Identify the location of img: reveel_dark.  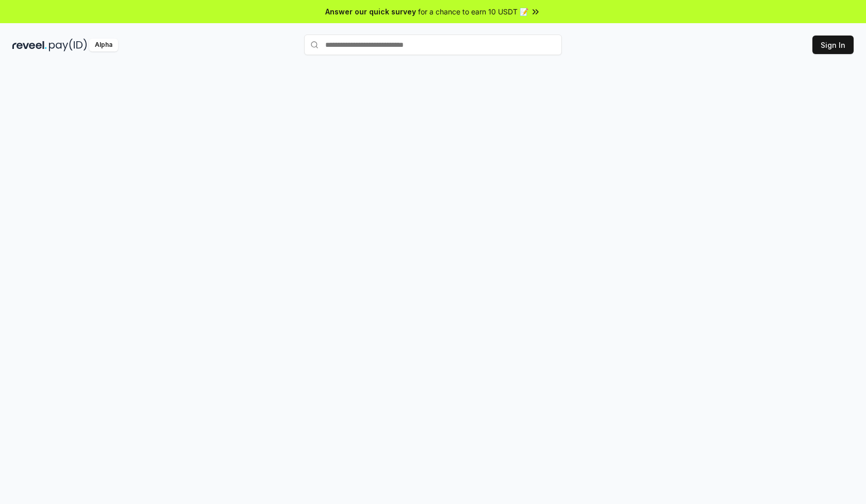
(29, 45).